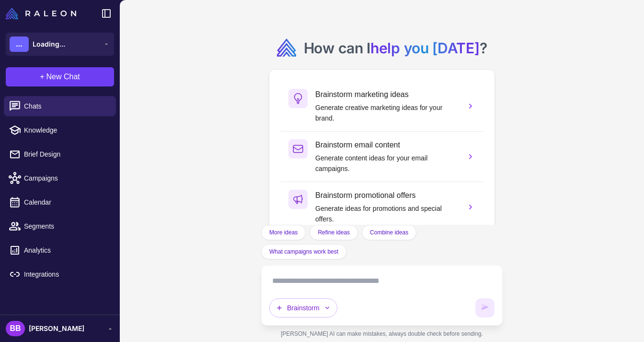 Image resolution: width=644 pixels, height=342 pixels. Describe the element at coordinates (41, 13) in the screenshot. I see `img: Raleon Logo` at that location.